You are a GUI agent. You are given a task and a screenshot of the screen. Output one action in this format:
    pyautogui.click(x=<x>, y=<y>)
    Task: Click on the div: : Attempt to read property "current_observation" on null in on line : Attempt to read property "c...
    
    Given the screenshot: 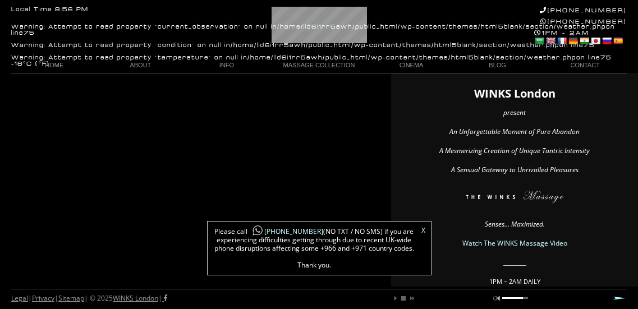 What is the action you would take?
    pyautogui.click(x=324, y=43)
    